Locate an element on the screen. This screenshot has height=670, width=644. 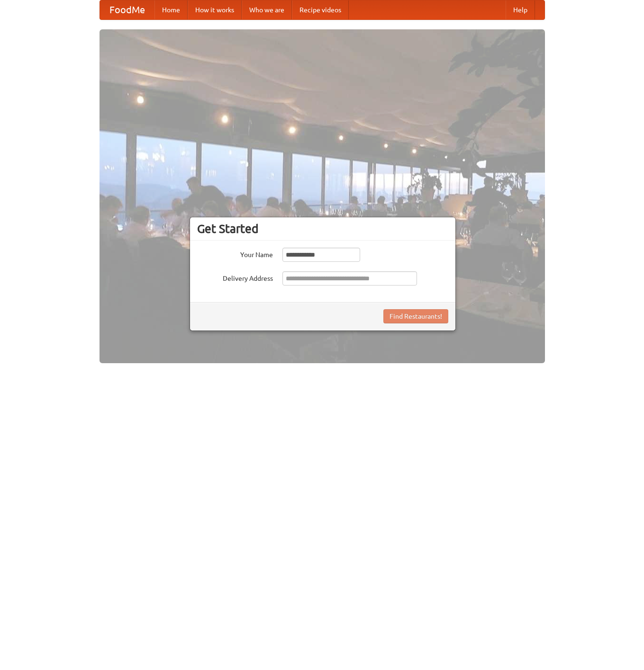
label: Your Name is located at coordinates (235, 254).